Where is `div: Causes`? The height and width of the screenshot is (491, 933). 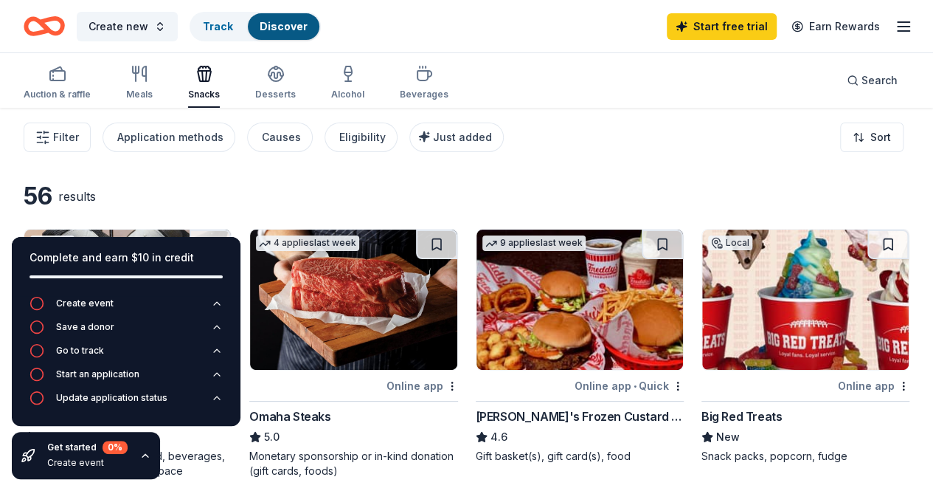
div: Causes is located at coordinates (281, 137).